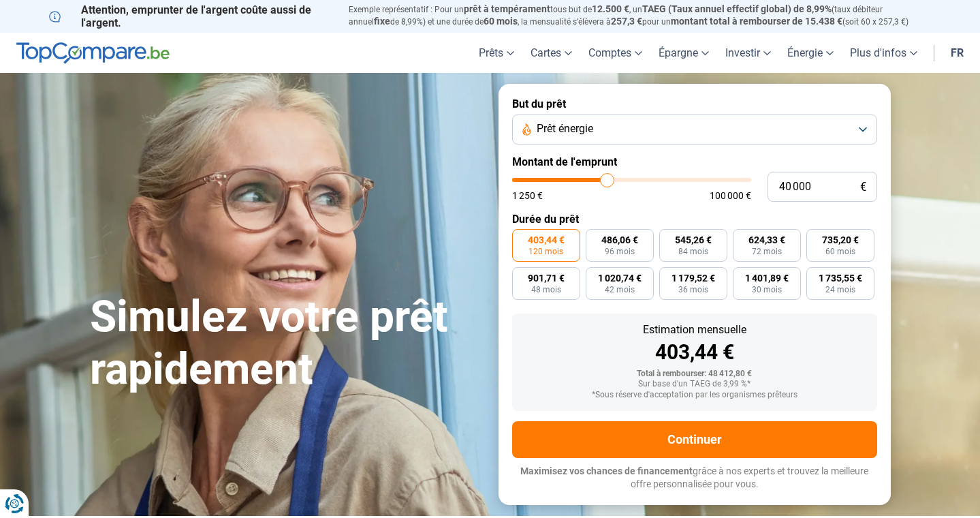 The image size is (980, 518). I want to click on span: Prêt énergie, so click(565, 129).